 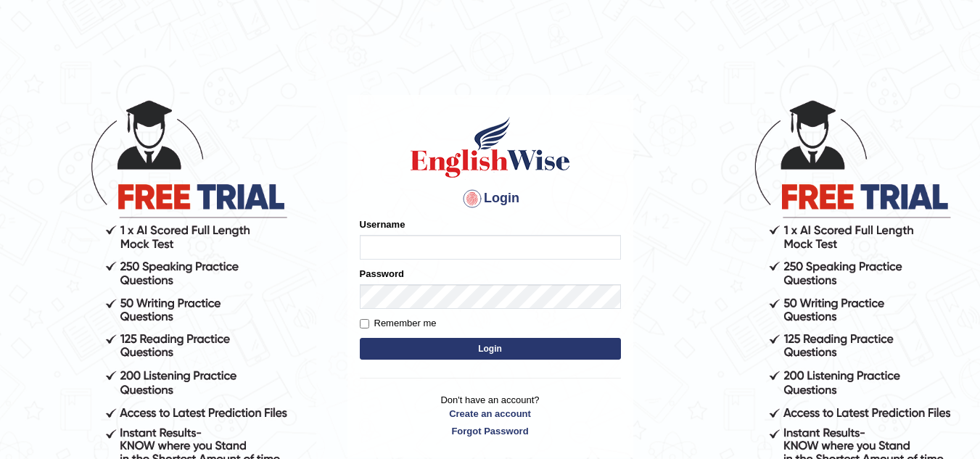 What do you see at coordinates (398, 324) in the screenshot?
I see `label: Remember me` at bounding box center [398, 324].